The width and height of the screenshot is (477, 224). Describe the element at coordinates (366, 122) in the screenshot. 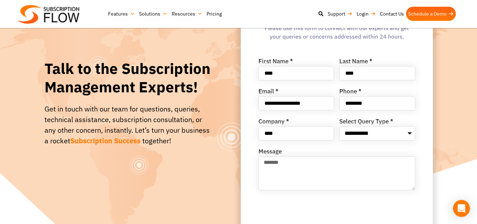

I see `label: Select Query Type *` at that location.